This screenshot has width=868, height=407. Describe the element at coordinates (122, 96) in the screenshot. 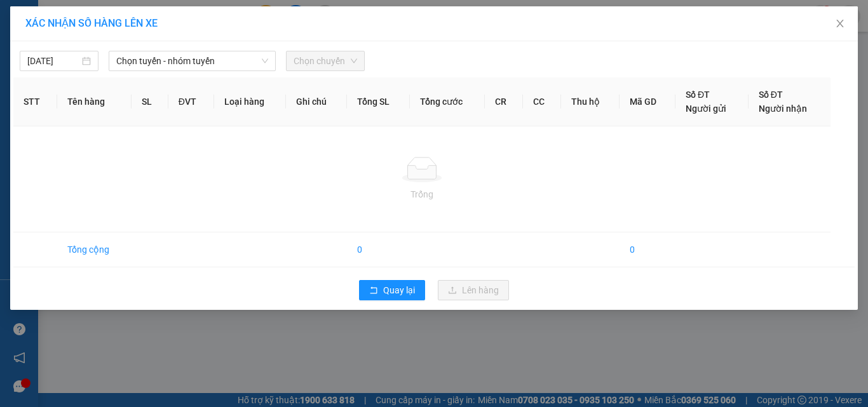

I see `b: khu C30-lô B5-Q10` at that location.